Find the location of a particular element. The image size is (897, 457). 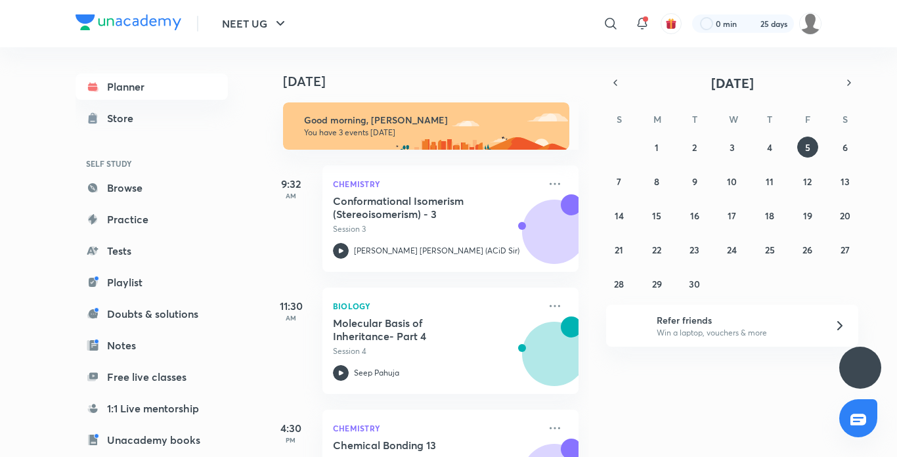

abbr: September 21, 2025 is located at coordinates (619, 250).